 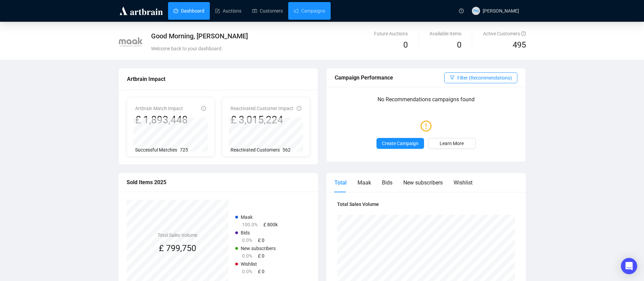 What do you see at coordinates (452, 143) in the screenshot?
I see `a: Learn More` at bounding box center [452, 143].